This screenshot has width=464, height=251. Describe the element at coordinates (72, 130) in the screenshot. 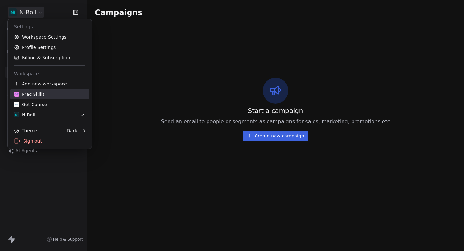

I see `div: Dark` at that location.